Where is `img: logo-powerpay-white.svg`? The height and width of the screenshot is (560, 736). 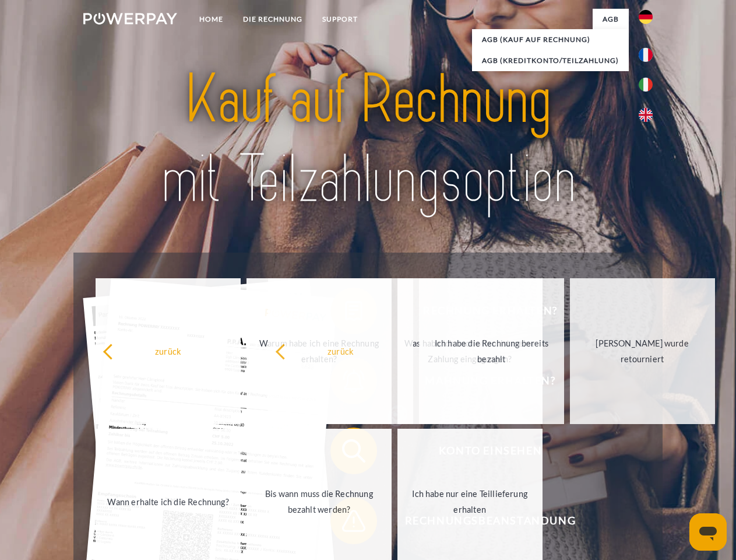
img: logo-powerpay-white.svg is located at coordinates (130, 19).